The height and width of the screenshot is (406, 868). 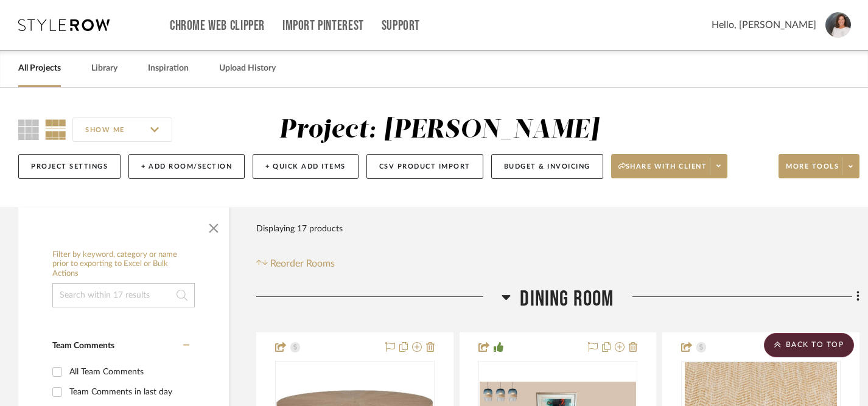 I want to click on span: More tools, so click(x=812, y=171).